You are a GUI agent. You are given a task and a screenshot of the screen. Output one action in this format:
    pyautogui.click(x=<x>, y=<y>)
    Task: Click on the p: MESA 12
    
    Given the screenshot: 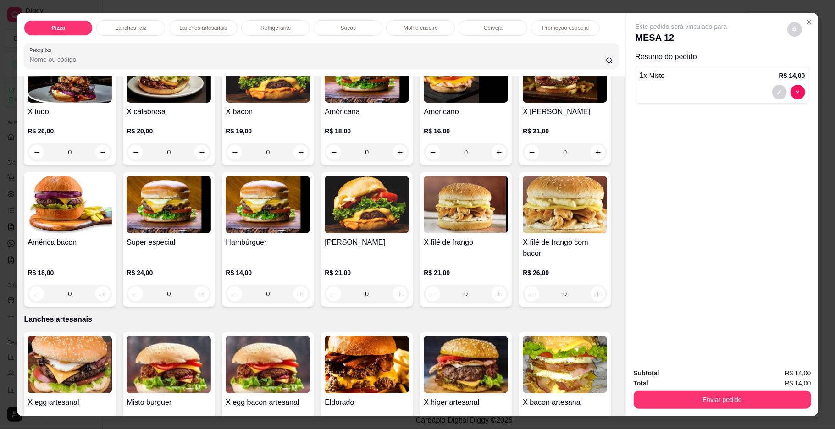 What is the action you would take?
    pyautogui.click(x=681, y=38)
    